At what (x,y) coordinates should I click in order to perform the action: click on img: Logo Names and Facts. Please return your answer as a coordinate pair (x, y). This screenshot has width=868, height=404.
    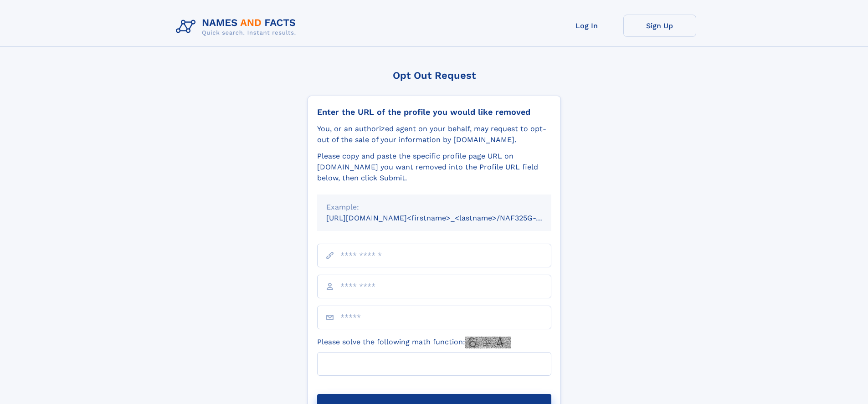
    Looking at the image, I should click on (238, 27).